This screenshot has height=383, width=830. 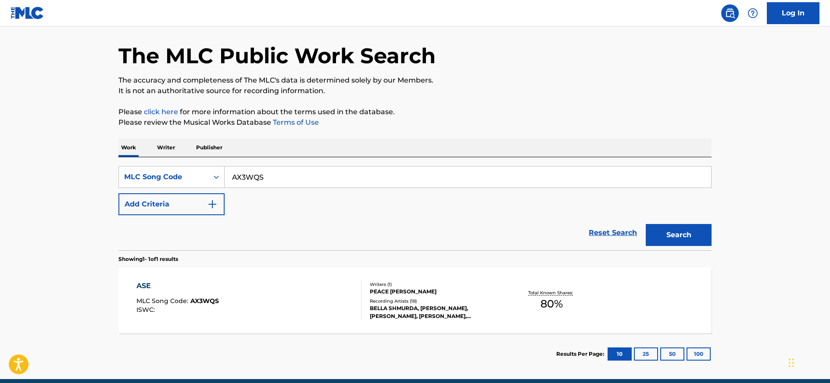 I want to click on h1: The MLC Public Work Search, so click(x=277, y=56).